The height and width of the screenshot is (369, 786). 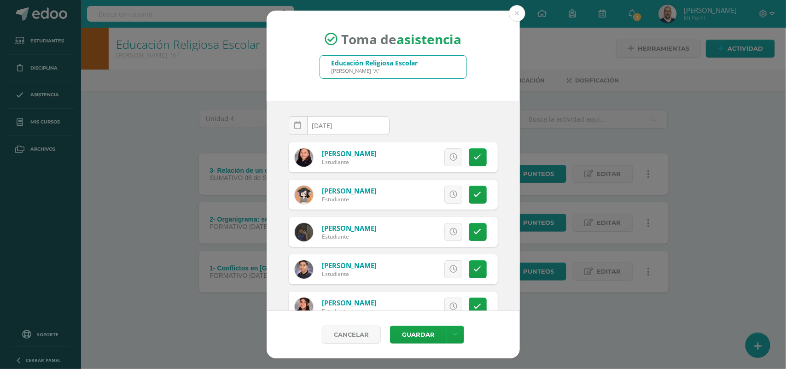 I want to click on div: Educación Religiosa Escolar, so click(x=375, y=63).